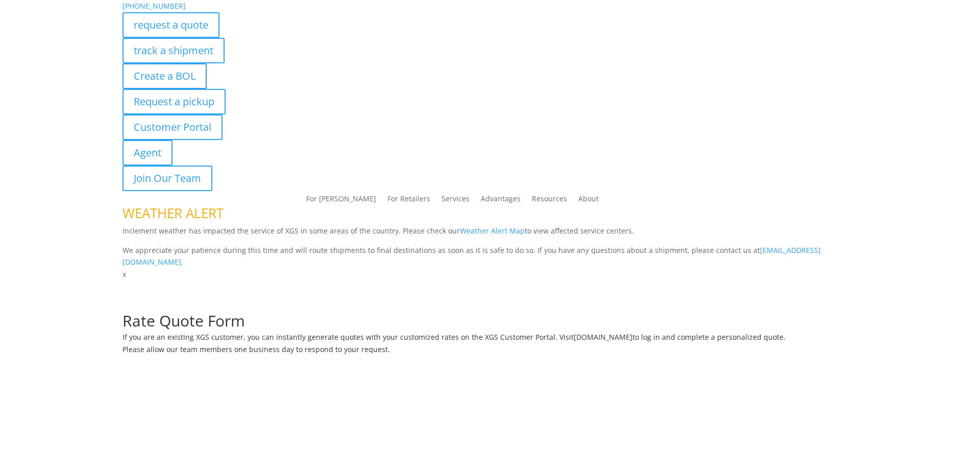 This screenshot has width=980, height=466. What do you see at coordinates (709, 337) in the screenshot?
I see `span: to log in and complete a personalized quote.` at bounding box center [709, 337].